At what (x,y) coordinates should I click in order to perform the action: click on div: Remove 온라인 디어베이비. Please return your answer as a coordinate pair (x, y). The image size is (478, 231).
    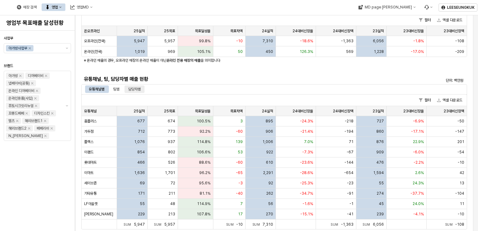
    Looking at the image, I should click on (37, 91).